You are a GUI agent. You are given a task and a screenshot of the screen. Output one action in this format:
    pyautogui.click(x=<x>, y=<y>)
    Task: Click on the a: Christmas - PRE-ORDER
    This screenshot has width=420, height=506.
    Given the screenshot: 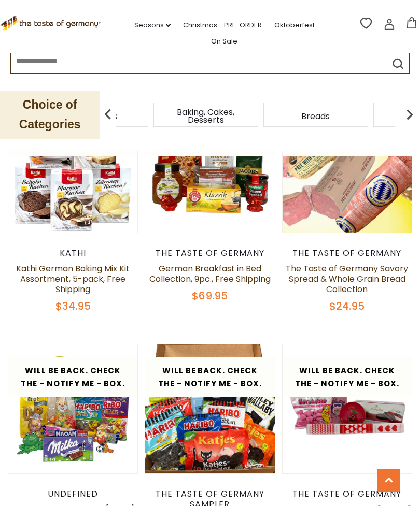 What is the action you would take?
    pyautogui.click(x=222, y=25)
    